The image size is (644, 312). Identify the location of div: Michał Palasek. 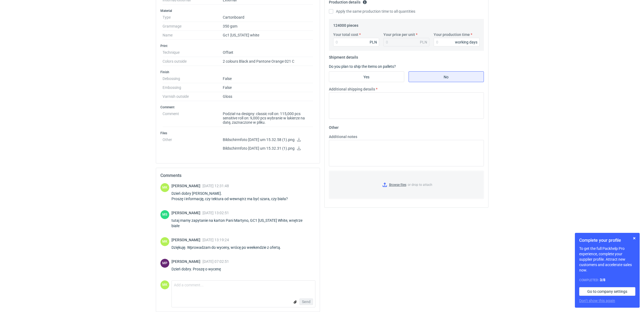
(165, 263).